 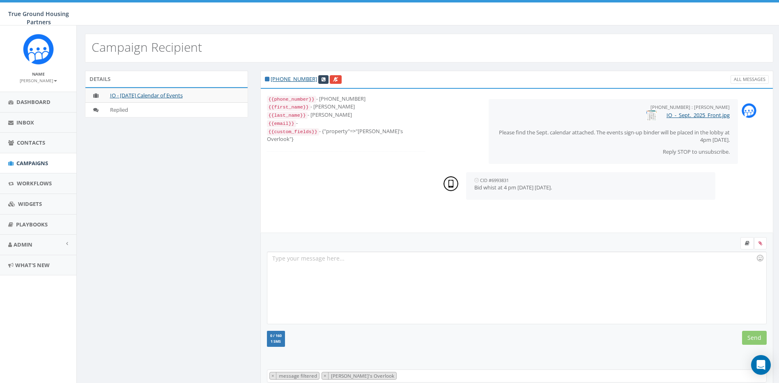 What do you see at coordinates (267, 79) in the screenshot?
I see `i: This phone number is subscribed and will receive texts.` at bounding box center [267, 79].